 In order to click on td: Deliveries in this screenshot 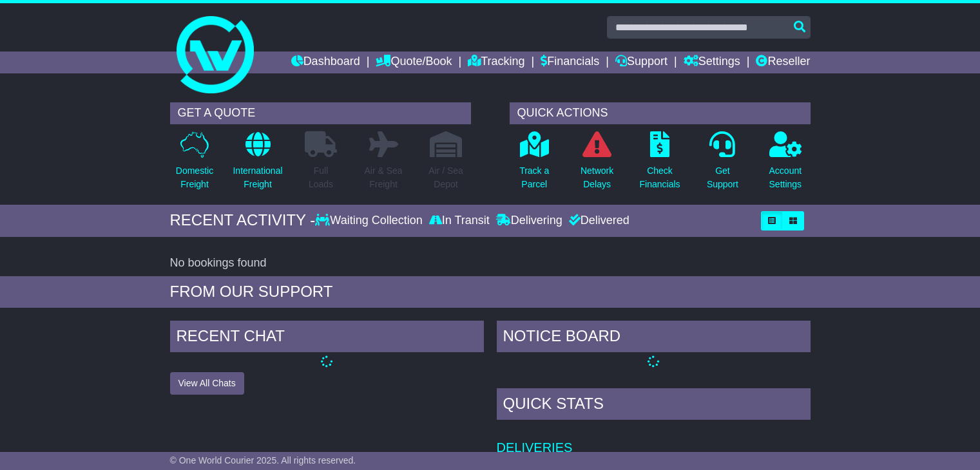, I will do `click(654, 439)`.